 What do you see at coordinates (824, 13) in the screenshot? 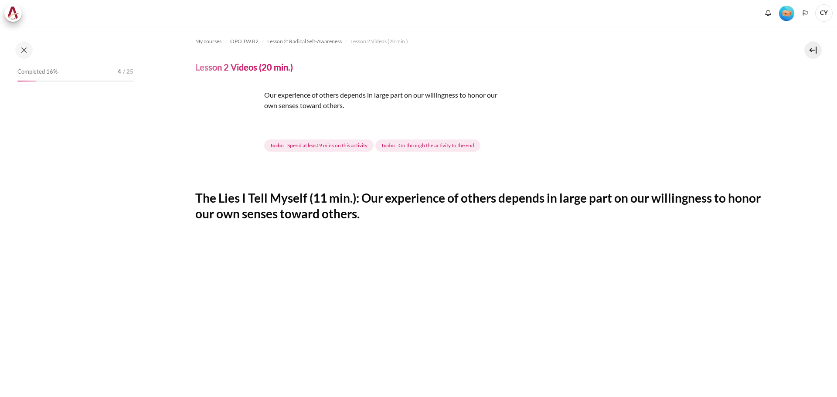
I see `span: CY` at bounding box center [824, 13].